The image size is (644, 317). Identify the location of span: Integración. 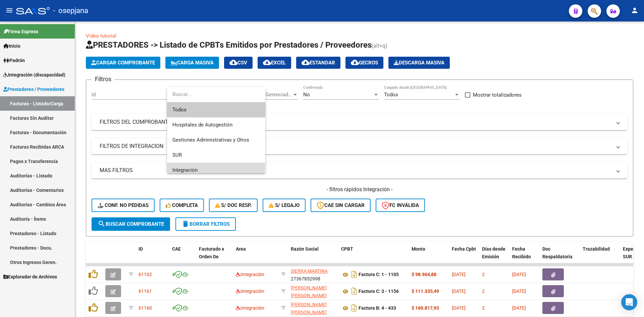
(185, 170).